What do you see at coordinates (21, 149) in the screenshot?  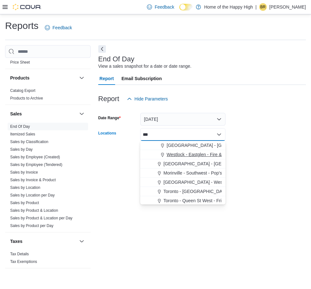 I see `a: Sales by Day` at bounding box center [21, 149].